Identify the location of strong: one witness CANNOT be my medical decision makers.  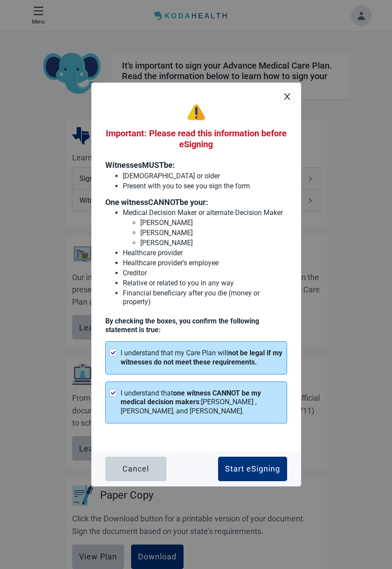
(191, 398).